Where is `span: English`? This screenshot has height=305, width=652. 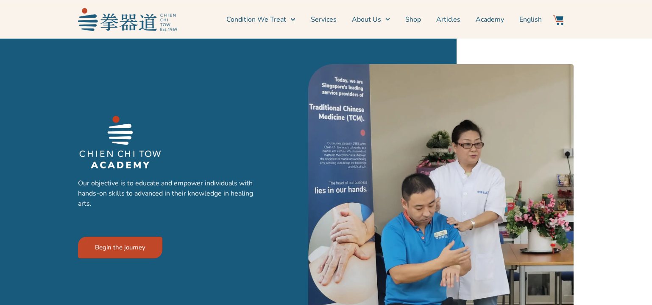
span: English is located at coordinates (530, 20).